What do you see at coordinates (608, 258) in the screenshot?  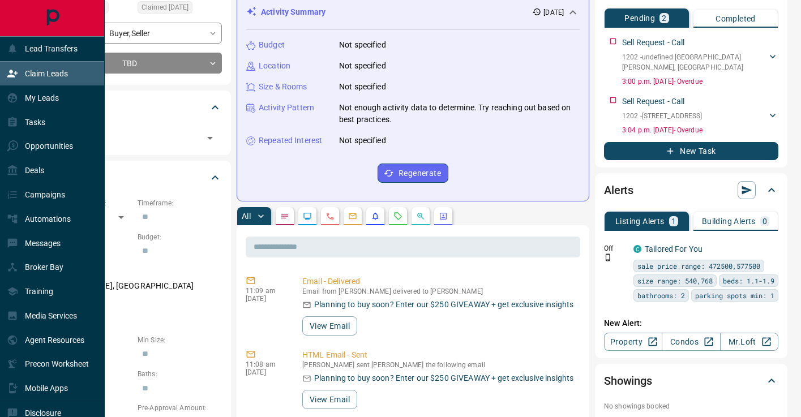 I see `svg: Push Notification Only` at bounding box center [608, 258].